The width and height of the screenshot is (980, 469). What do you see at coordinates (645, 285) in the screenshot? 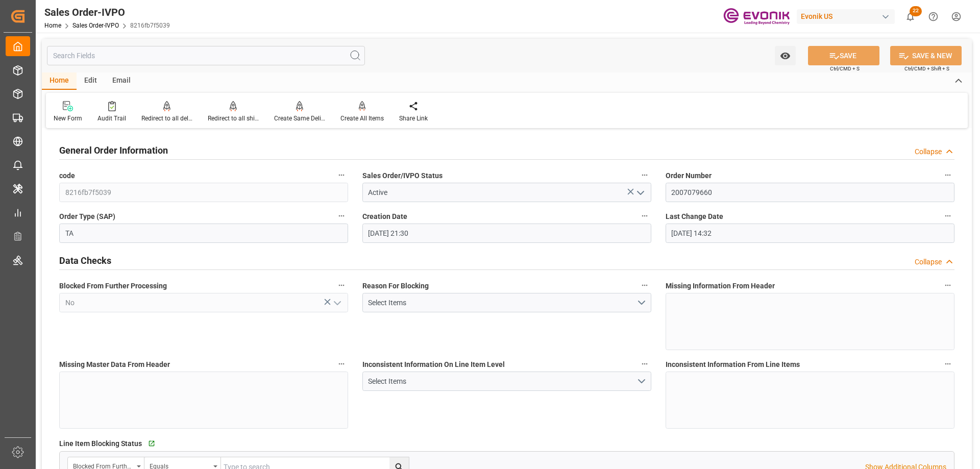
I see `button: Reason For Blocking` at bounding box center [645, 285].